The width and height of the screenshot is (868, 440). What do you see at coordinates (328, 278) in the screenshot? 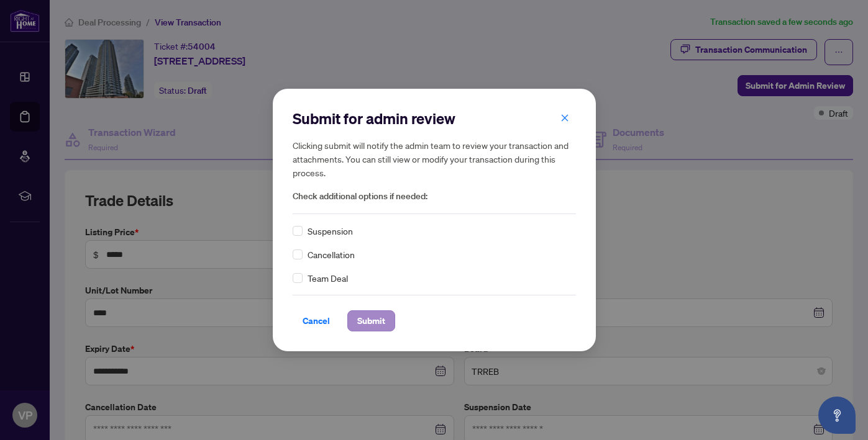
I see `span: Team Deal` at bounding box center [328, 278].